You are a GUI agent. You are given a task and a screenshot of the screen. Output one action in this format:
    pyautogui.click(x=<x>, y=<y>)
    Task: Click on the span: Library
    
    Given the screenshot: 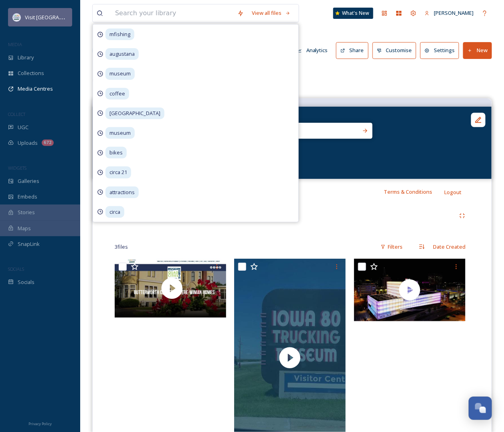 What is the action you would take?
    pyautogui.click(x=26, y=57)
    